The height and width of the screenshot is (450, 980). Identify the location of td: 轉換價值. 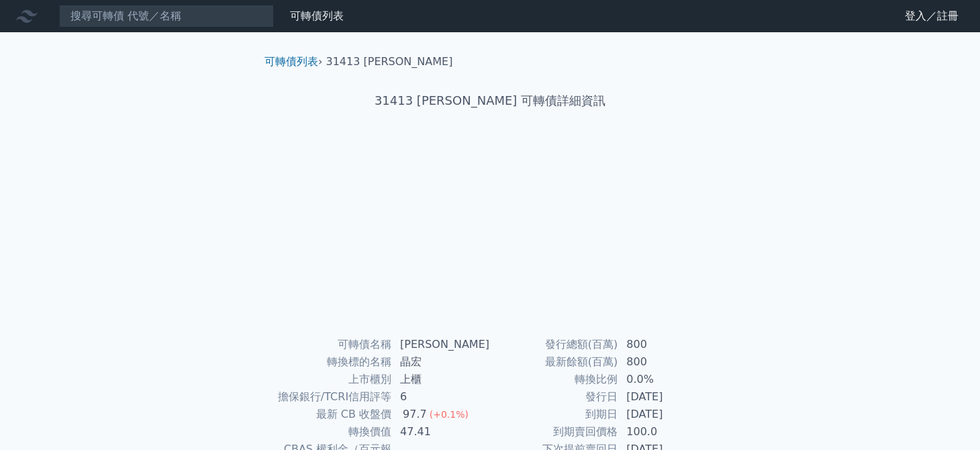
(331, 432).